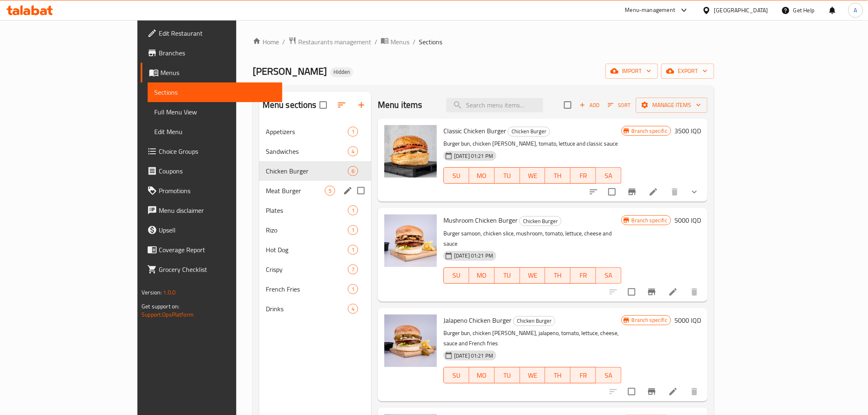  What do you see at coordinates (217, 191) in the screenshot?
I see `span: Promotions` at bounding box center [217, 191].